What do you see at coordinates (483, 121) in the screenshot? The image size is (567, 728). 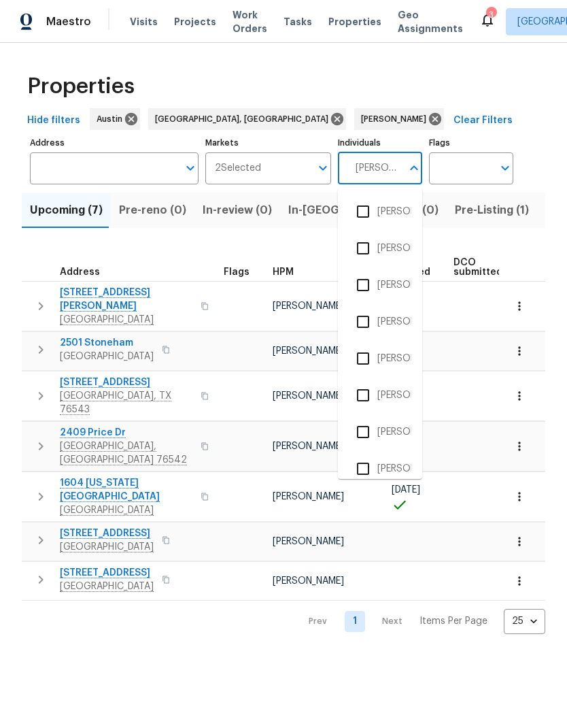 I see `span: Clear Filters` at bounding box center [483, 121].